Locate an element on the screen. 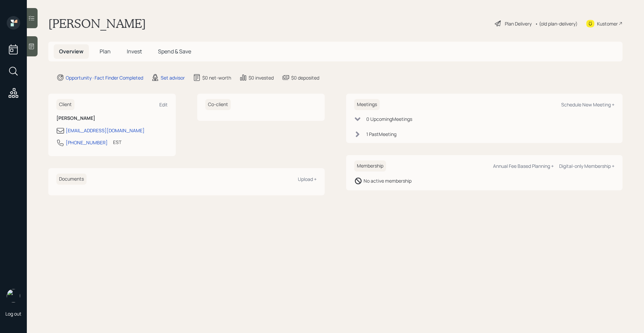  div: Opportunity · Fact Finder Completed is located at coordinates (105, 78).